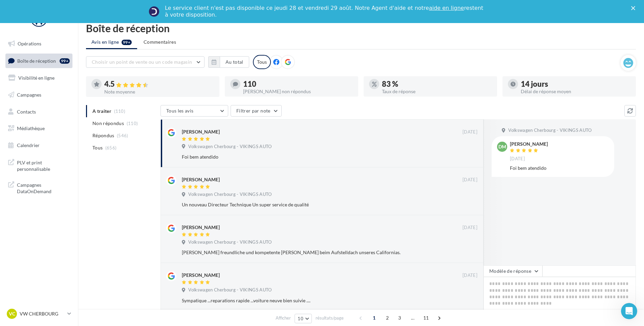  What do you see at coordinates (28, 145) in the screenshot?
I see `span: Calendrier` at bounding box center [28, 145].